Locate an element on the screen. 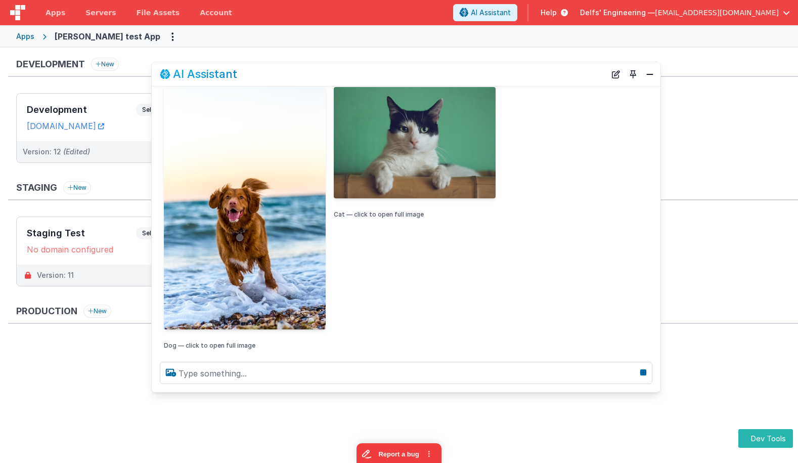 The width and height of the screenshot is (798, 463). div: Cat — click to open full image is located at coordinates (415, 214).